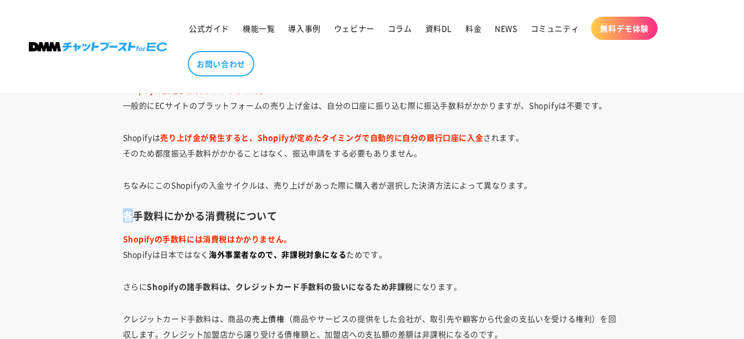 The image size is (744, 339). What do you see at coordinates (400, 28) in the screenshot?
I see `span: コラム` at bounding box center [400, 28].